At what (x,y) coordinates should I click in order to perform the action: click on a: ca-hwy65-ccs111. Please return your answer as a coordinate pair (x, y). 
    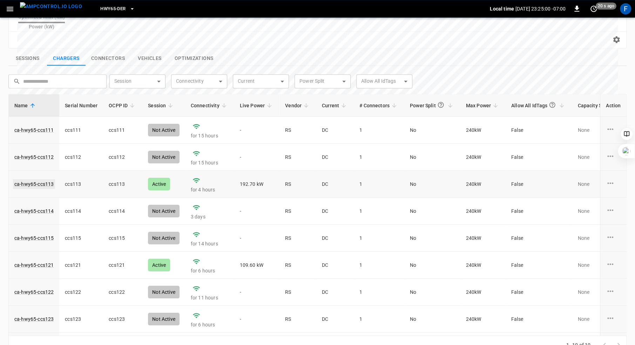
    Looking at the image, I should click on (34, 130).